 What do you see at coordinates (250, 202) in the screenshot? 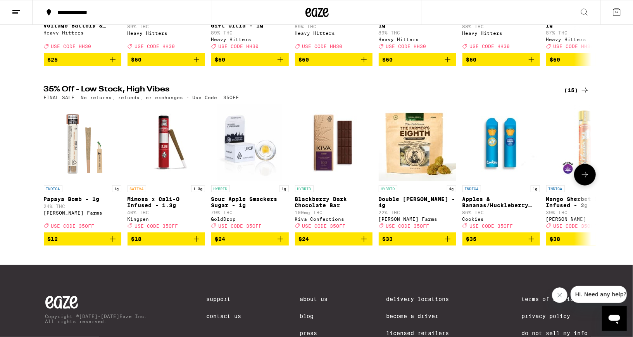
I see `p: Sour Apple Smackers Sugar - 1g` at bounding box center [250, 202].